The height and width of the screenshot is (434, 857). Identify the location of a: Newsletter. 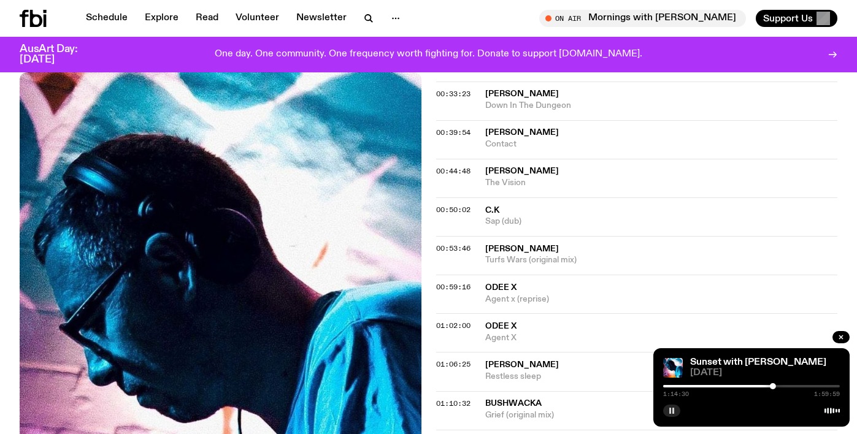
(322, 18).